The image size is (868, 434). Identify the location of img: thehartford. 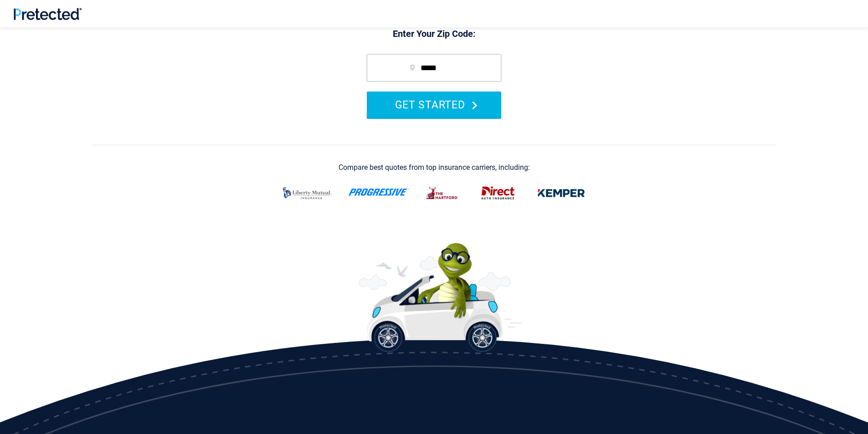
(442, 193).